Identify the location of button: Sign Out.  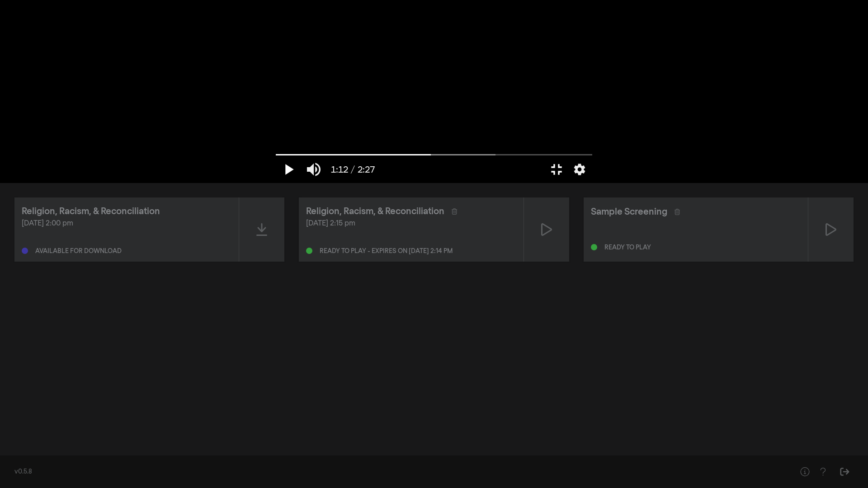
(844, 472).